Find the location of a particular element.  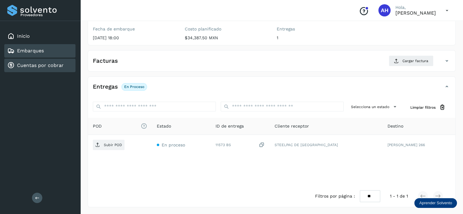

p: Hola, is located at coordinates (416, 7).